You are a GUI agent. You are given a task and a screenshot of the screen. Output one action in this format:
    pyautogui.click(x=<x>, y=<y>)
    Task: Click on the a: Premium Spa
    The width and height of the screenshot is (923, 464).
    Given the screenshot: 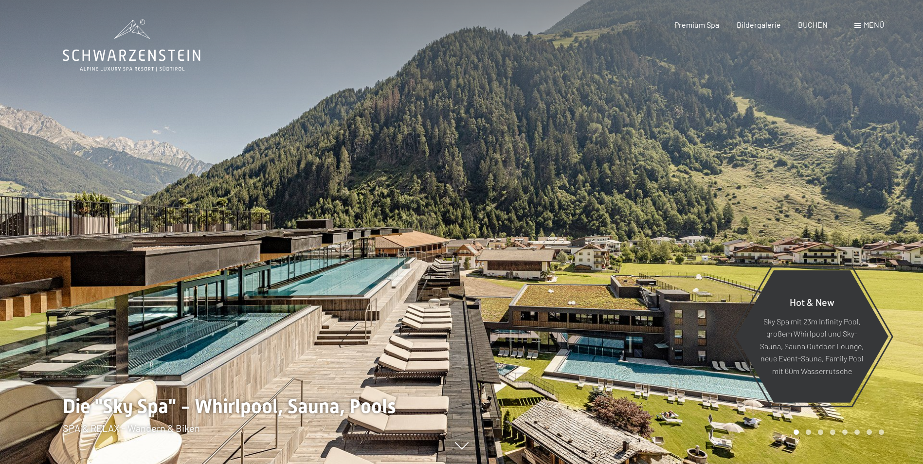 What is the action you would take?
    pyautogui.click(x=697, y=24)
    